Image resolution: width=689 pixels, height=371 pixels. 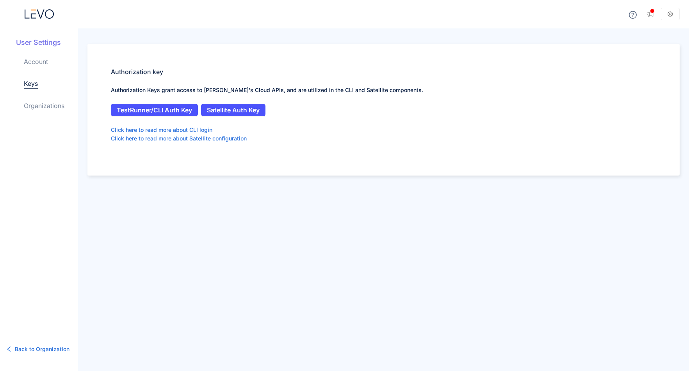 What do you see at coordinates (31, 84) in the screenshot?
I see `a: Keys` at bounding box center [31, 84].